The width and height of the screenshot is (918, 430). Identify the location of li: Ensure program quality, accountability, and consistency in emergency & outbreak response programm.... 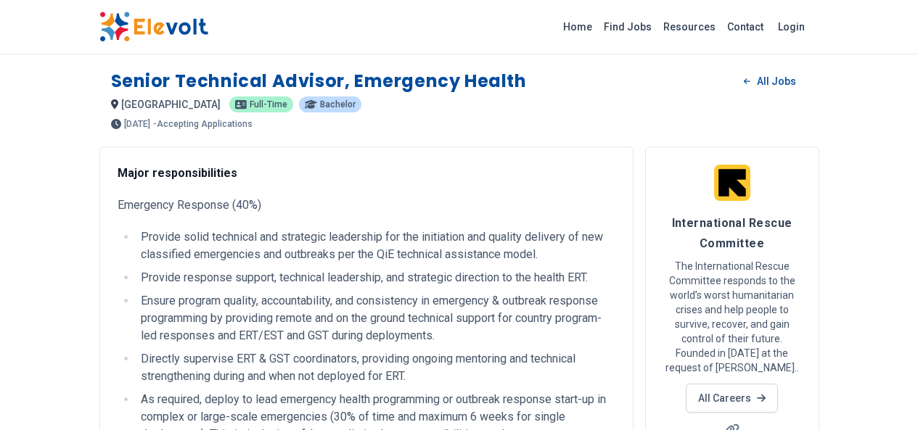
(376, 319).